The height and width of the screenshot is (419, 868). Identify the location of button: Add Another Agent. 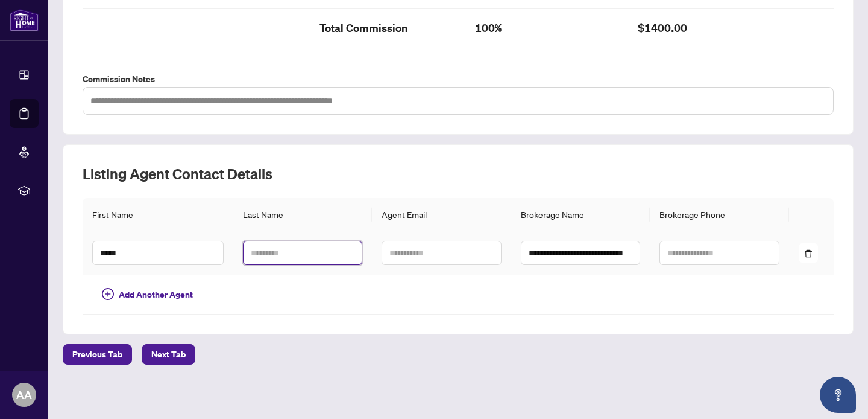
(147, 295).